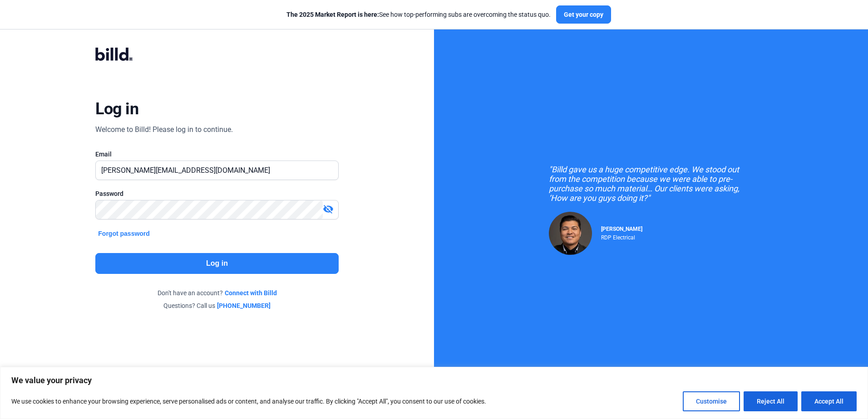  Describe the element at coordinates (117, 109) in the screenshot. I see `div: Log in` at that location.